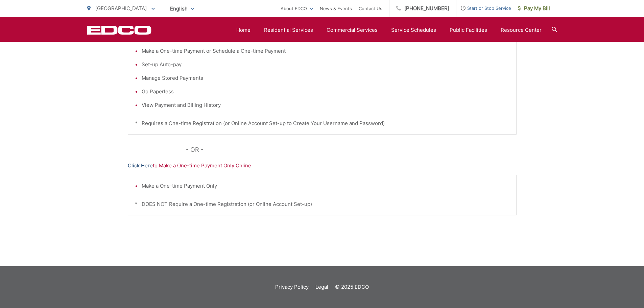 Image resolution: width=644 pixels, height=308 pixels. I want to click on a: About EDCO, so click(297, 8).